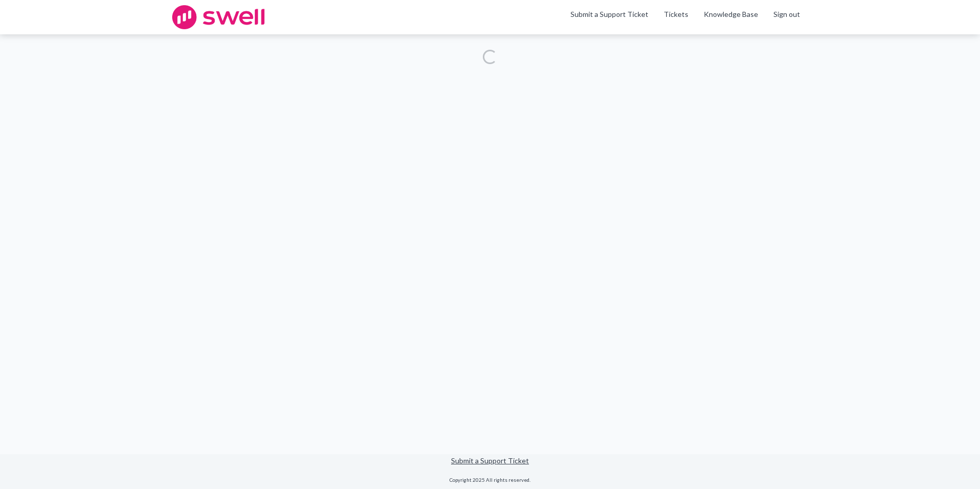  What do you see at coordinates (732, 17) in the screenshot?
I see `div: Navigation Menu` at bounding box center [732, 17].